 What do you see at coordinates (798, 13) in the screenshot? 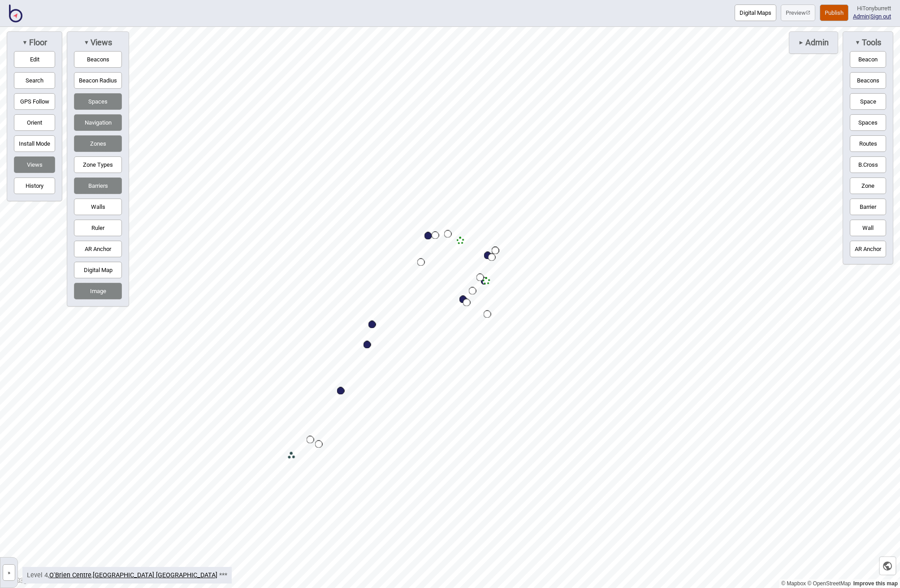
I see `a: Previewpreview` at bounding box center [798, 13].